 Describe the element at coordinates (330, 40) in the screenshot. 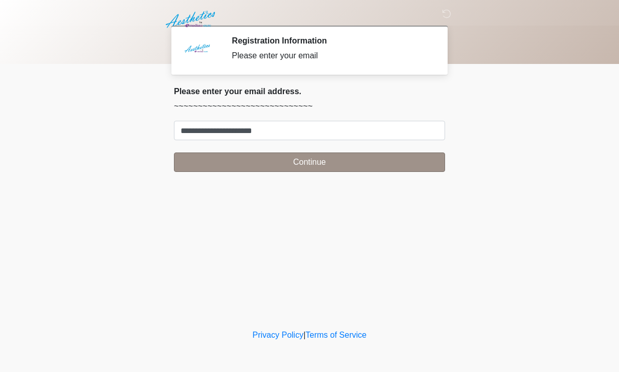

I see `h2: Registration Information` at that location.